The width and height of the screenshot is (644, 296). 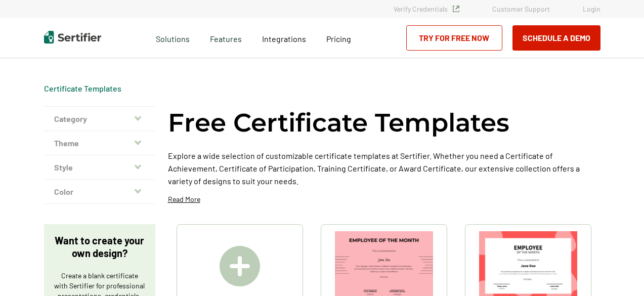 I want to click on p: Explore a wide selection of customizable certificate templates at Sertifier. Whether you need a C..., so click(x=384, y=168).